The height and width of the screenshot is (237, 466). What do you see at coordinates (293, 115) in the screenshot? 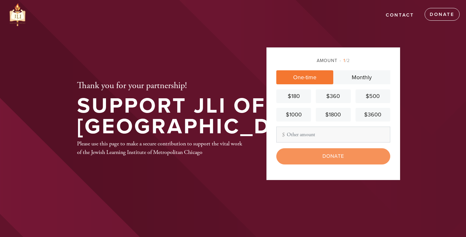
I see `div: $1000` at bounding box center [293, 115].